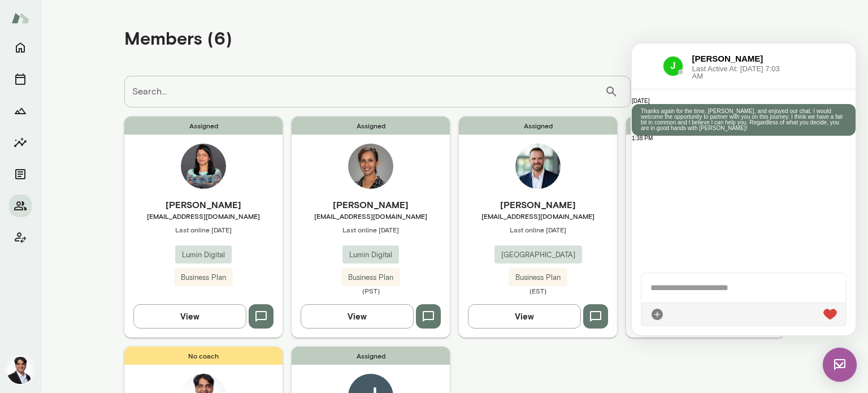 This screenshot has height=393, width=868. What do you see at coordinates (21, 237) in the screenshot?
I see `button: Client app` at bounding box center [21, 237].